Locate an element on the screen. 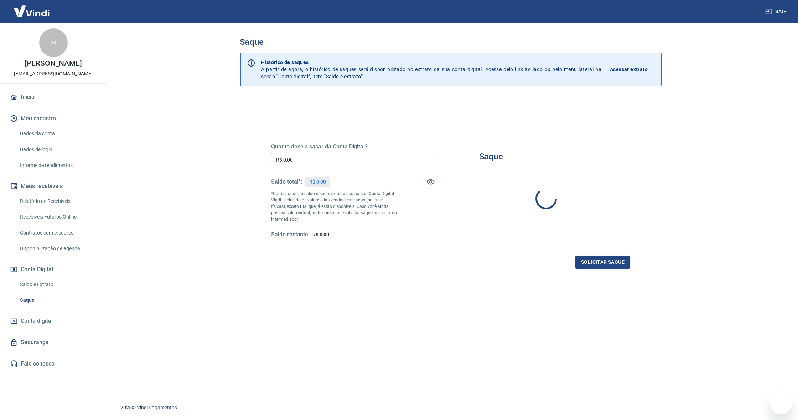  a: Fale conosco is located at coordinates (53, 364).